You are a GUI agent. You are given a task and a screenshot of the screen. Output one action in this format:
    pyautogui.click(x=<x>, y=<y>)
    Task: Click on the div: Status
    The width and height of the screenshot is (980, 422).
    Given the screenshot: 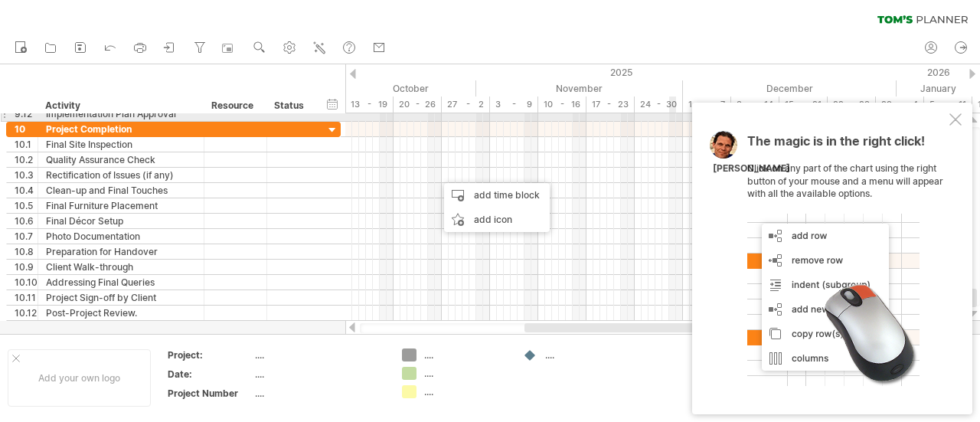 What is the action you would take?
    pyautogui.click(x=291, y=106)
    